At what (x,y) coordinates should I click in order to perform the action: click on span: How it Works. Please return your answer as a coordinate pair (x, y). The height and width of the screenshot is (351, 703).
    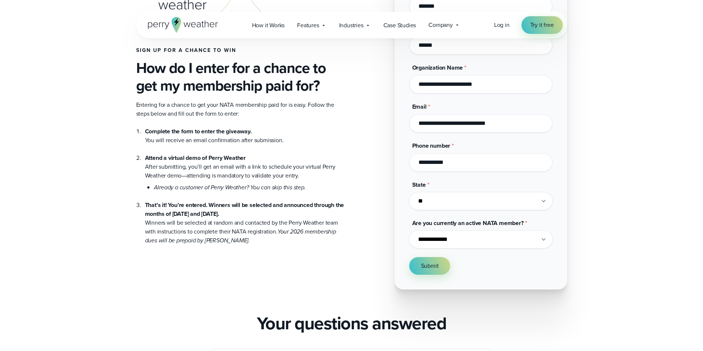
    Looking at the image, I should click on (268, 25).